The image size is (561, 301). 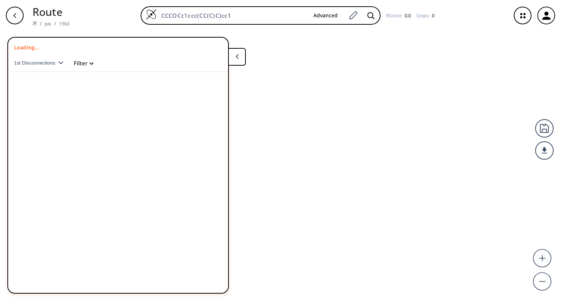 I want to click on button: Advanced, so click(x=325, y=15).